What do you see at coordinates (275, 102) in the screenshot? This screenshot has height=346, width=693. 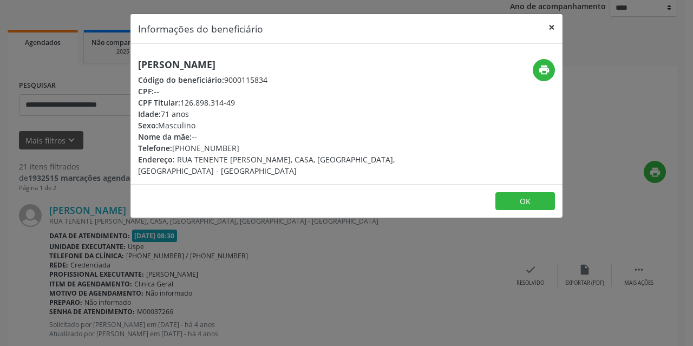 I see `div: 126.898.314-49` at bounding box center [275, 102].